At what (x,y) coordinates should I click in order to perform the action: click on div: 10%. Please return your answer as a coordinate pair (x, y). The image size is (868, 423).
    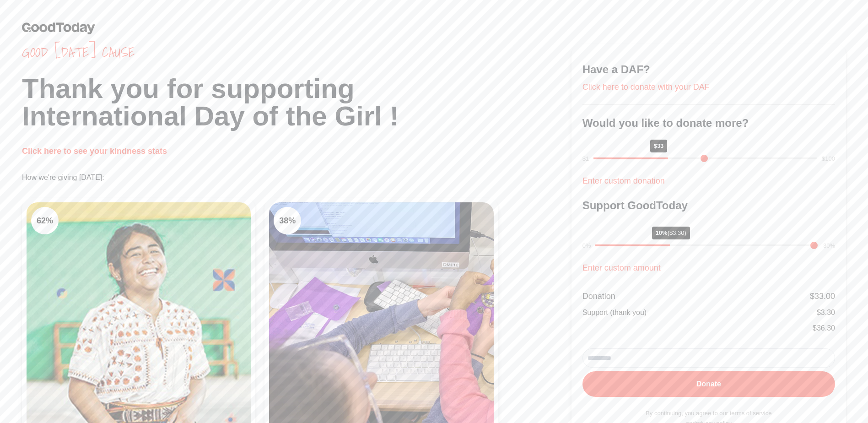
    Looking at the image, I should click on (671, 233).